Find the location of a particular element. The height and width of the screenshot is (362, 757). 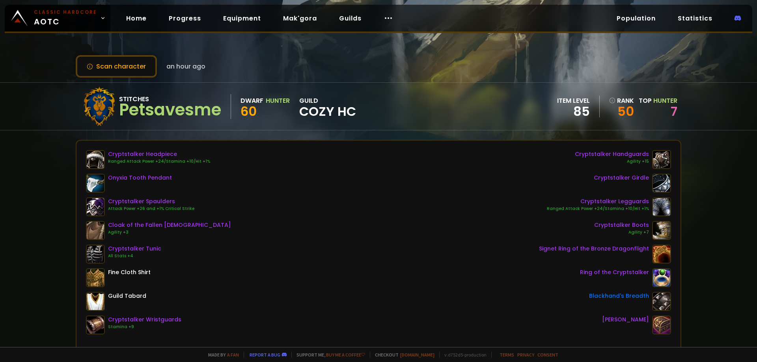

span: v. d752d5 - production is located at coordinates (463, 355).